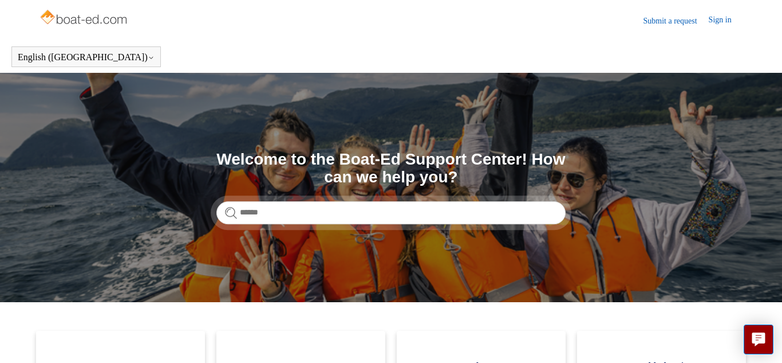 The height and width of the screenshot is (363, 782). What do you see at coordinates (391, 213) in the screenshot?
I see `input: Search` at bounding box center [391, 213].